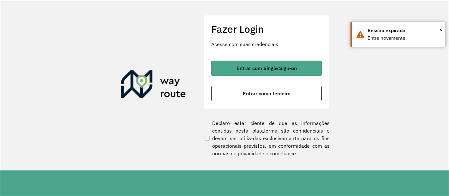 The image size is (449, 196). I want to click on label: Declaro estar ciente de que as informações contidas nesta plataforma são confidenciais e devem se..., so click(266, 138).